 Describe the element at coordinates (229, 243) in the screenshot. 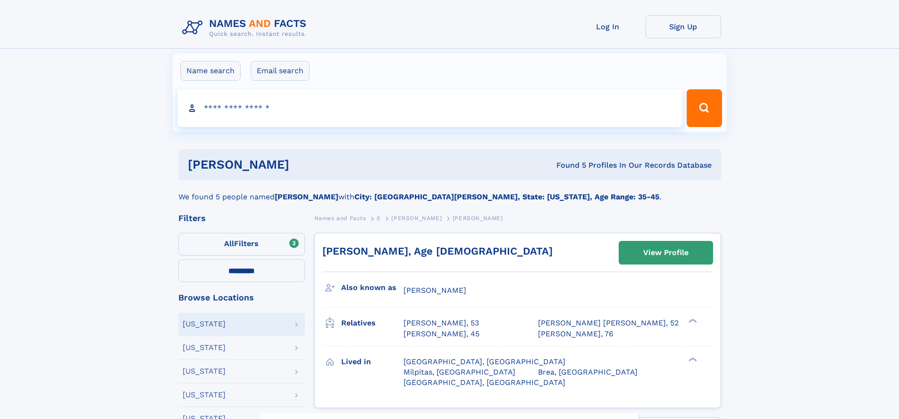

I see `span: All` at that location.